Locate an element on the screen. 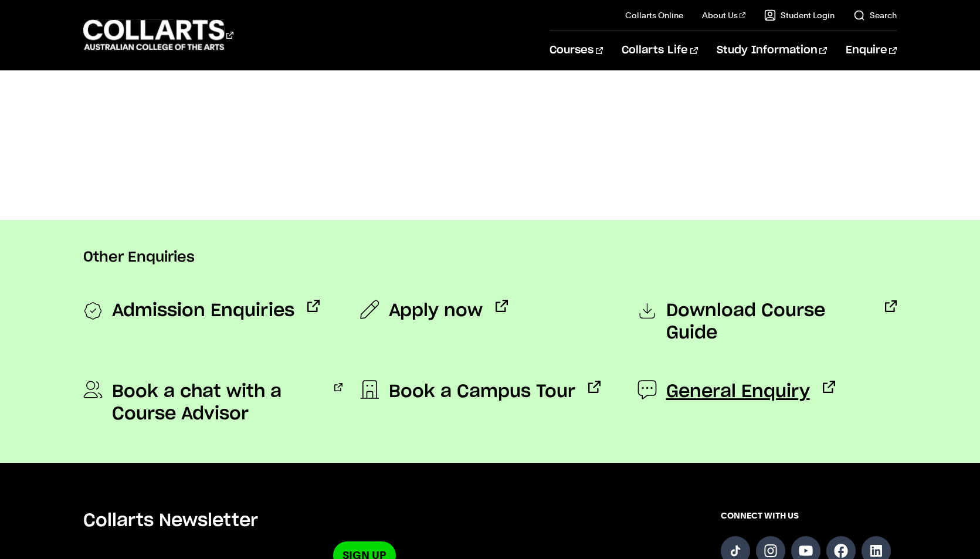  a: Book a chat with a Course Advisor is located at coordinates (213, 402).